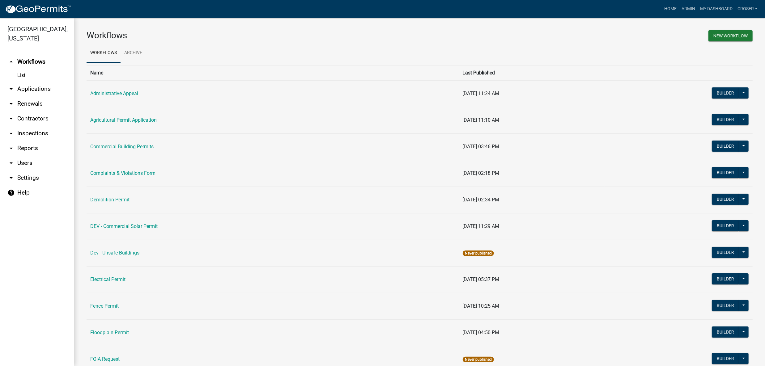 This screenshot has height=366, width=765. What do you see at coordinates (105, 359) in the screenshot?
I see `a: FOIA Request` at bounding box center [105, 359].